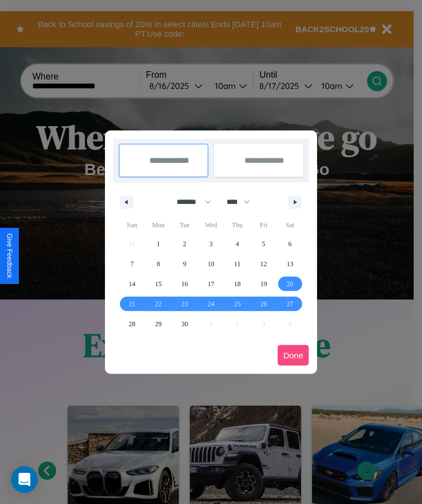 This screenshot has height=504, width=422. I want to click on span: 27, so click(290, 304).